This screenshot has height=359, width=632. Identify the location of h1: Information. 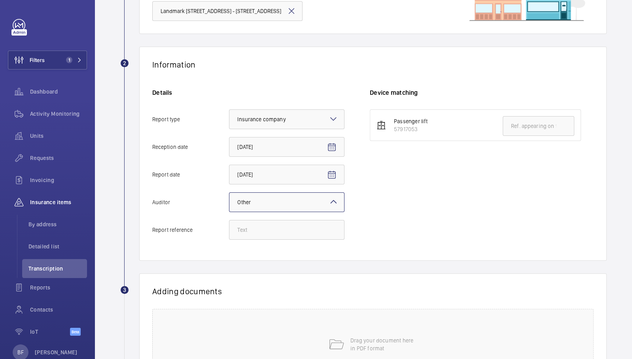
(174, 64).